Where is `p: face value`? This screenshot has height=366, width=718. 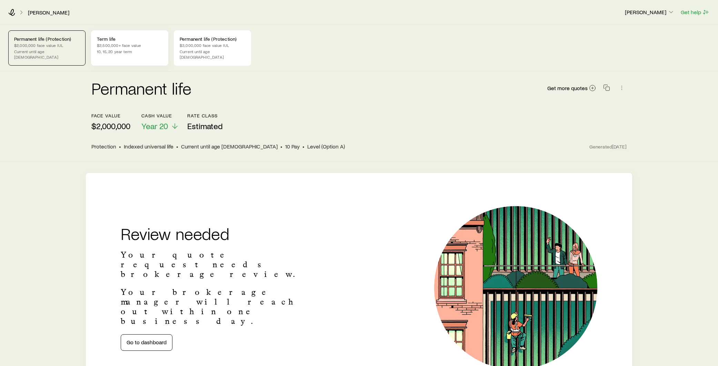
p: face value is located at coordinates (111, 116).